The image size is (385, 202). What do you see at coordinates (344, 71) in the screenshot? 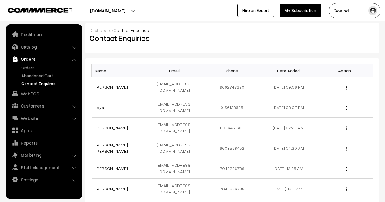
I see `th: Action` at bounding box center [344, 71].